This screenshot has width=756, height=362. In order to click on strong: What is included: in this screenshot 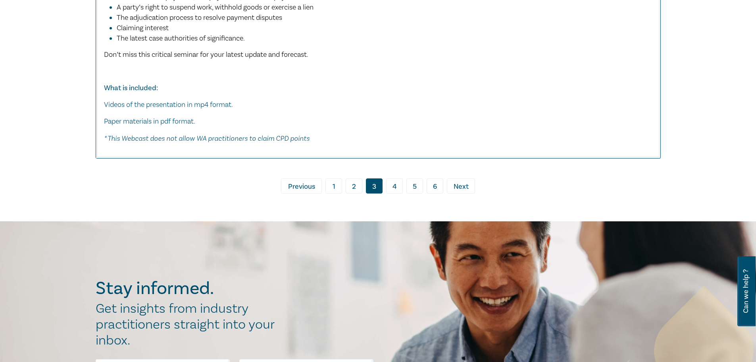, I will do `click(131, 88)`.